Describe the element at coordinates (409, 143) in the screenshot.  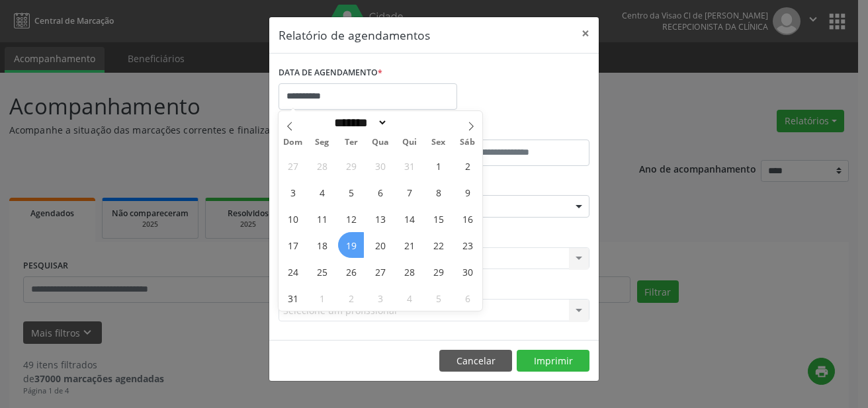
I see `span: Qui` at that location.